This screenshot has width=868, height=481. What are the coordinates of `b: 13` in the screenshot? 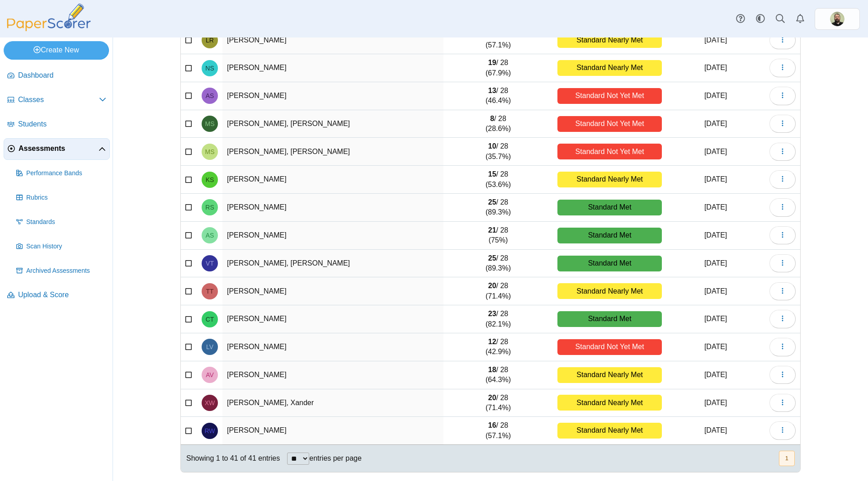 It's located at (493, 91).